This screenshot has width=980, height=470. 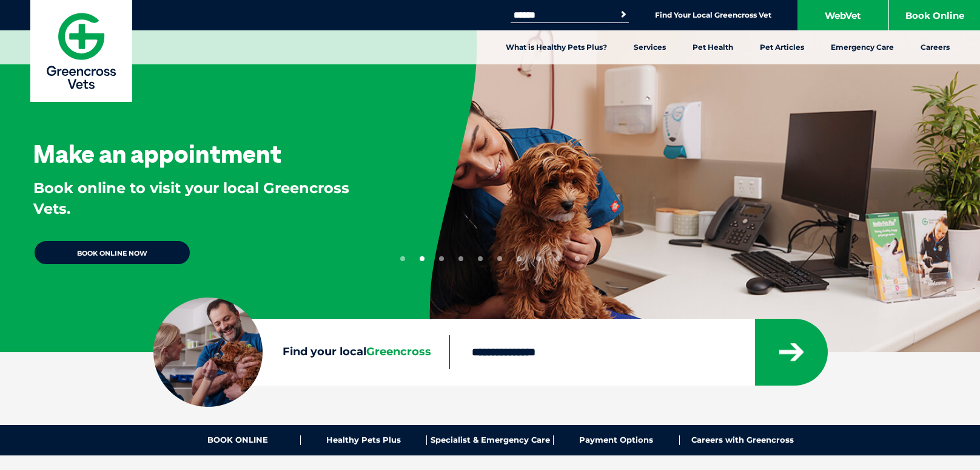 I want to click on a: Emergency Care, so click(x=863, y=47).